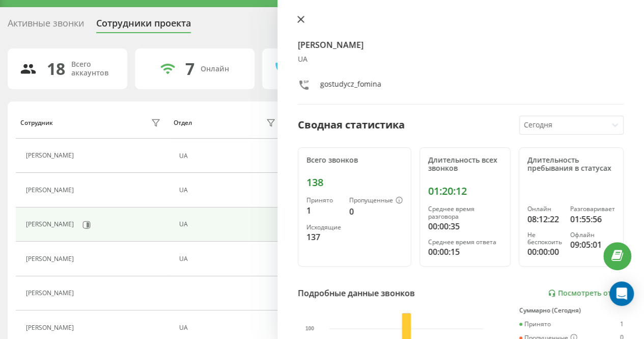 The width and height of the screenshot is (644, 339). What do you see at coordinates (545, 219) in the screenshot?
I see `div: 08:12:22` at bounding box center [545, 219].